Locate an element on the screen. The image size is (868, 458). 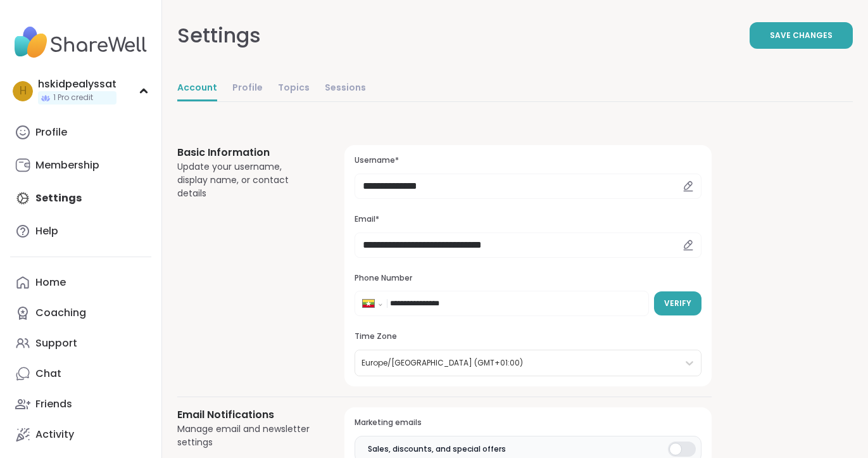
button: Save Changes is located at coordinates (801, 36).